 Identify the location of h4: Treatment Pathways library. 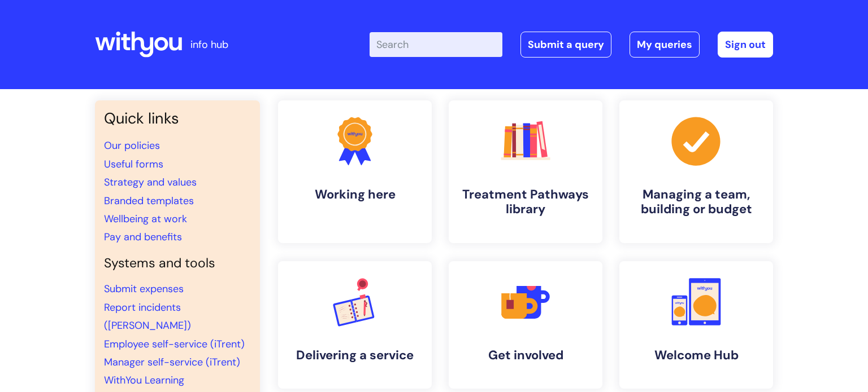
(526, 202).